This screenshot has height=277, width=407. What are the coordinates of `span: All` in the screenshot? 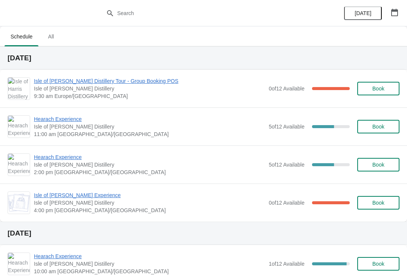 It's located at (51, 37).